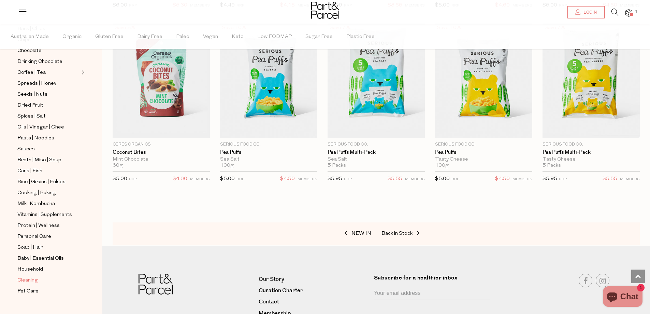 The width and height of the screenshot is (650, 314). What do you see at coordinates (48, 127) in the screenshot?
I see `a: Oils | Vinegar | Ghee` at bounding box center [48, 127].